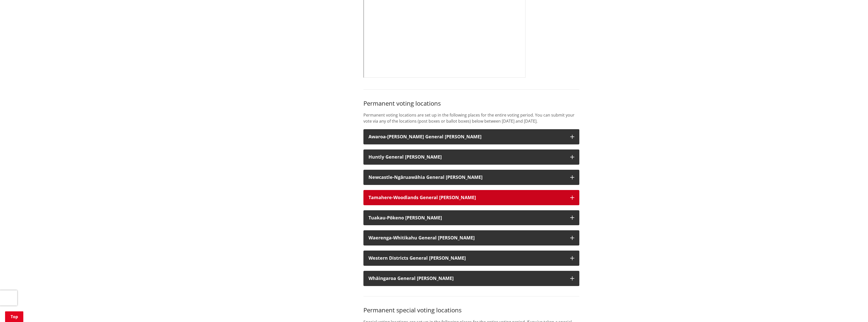  What do you see at coordinates (14, 317) in the screenshot?
I see `a: Top` at bounding box center [14, 317].